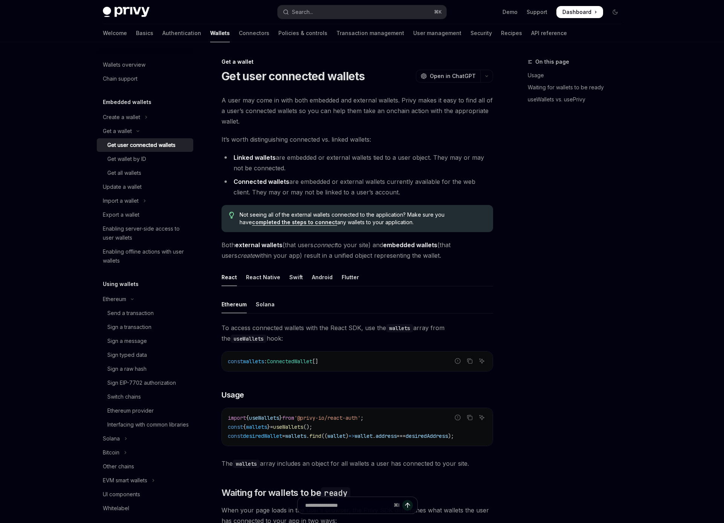 The width and height of the screenshot is (724, 523). Describe the element at coordinates (294, 222) in the screenshot. I see `a: completed the steps to connect` at that location.